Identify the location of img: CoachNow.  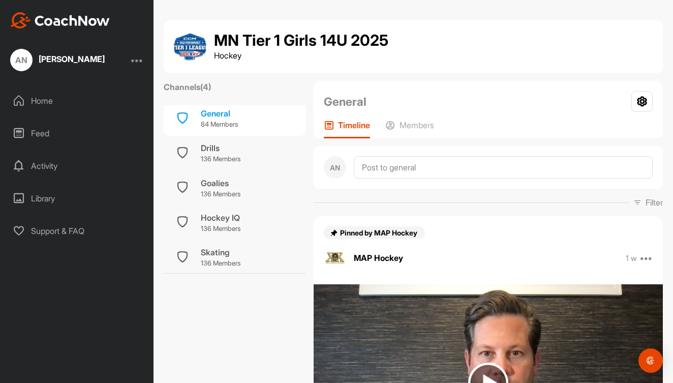
(60, 20).